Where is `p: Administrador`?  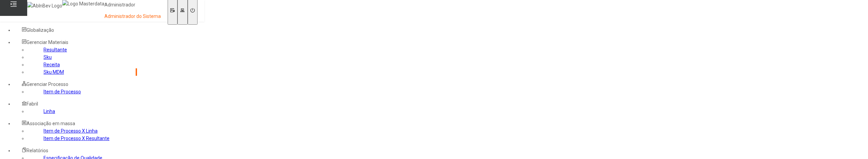 p: Administrador is located at coordinates (133, 5).